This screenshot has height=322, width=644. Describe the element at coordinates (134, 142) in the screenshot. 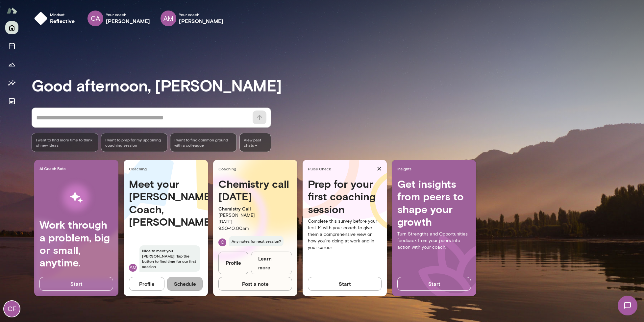

I see `div: I want to prep for my upcoming coaching session` at that location.